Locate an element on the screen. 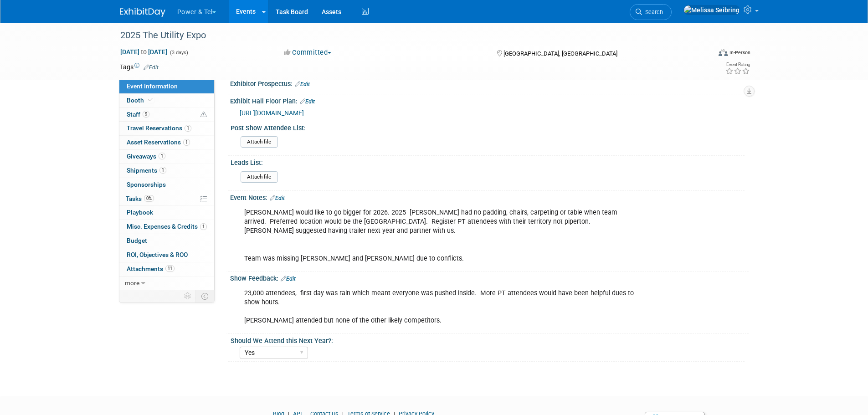 The width and height of the screenshot is (868, 415). a: Shipments1 is located at coordinates (167, 170).